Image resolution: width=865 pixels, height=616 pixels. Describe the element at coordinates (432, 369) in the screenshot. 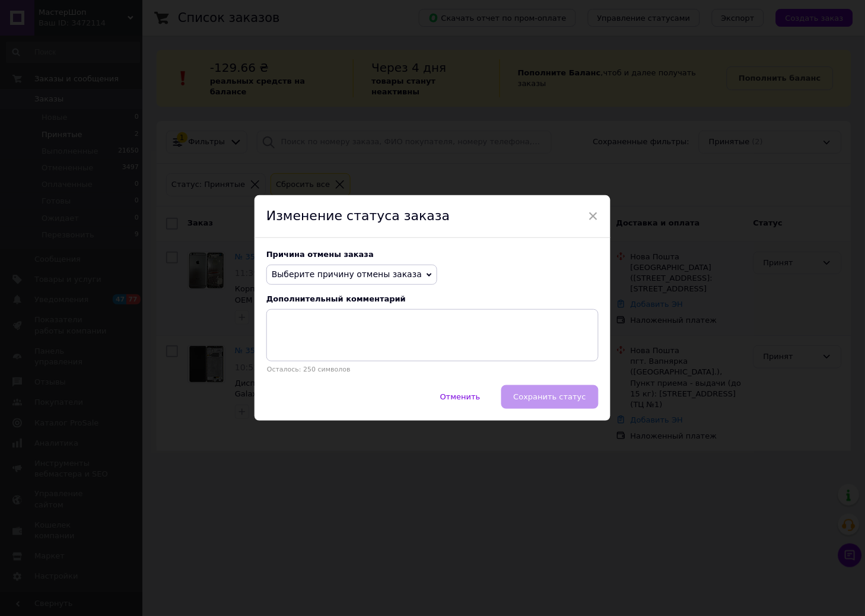

I see `p: Осталось: 250 символов` at that location.